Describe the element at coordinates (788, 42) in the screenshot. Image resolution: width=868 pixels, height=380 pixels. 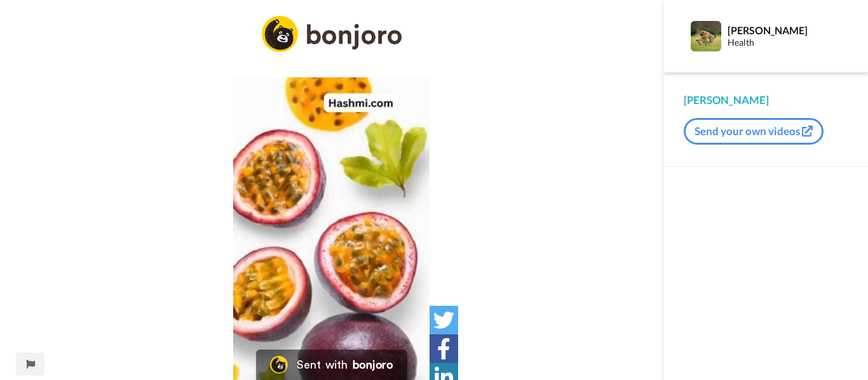
I see `div: Health` at that location.